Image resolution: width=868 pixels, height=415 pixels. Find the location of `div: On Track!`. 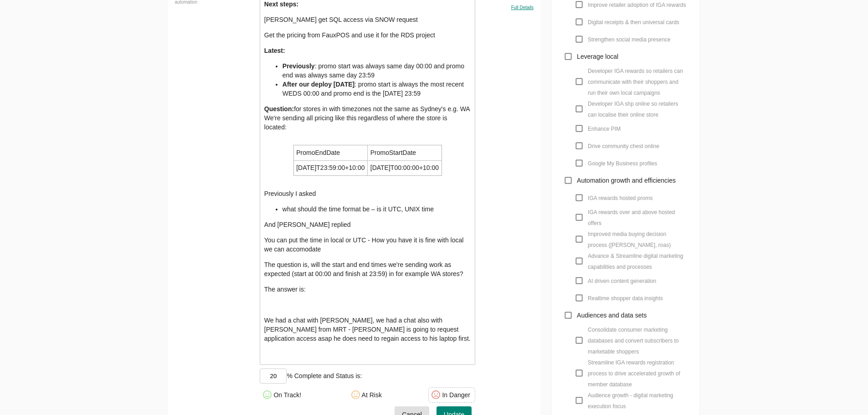

div: On Track! is located at coordinates (287, 395).